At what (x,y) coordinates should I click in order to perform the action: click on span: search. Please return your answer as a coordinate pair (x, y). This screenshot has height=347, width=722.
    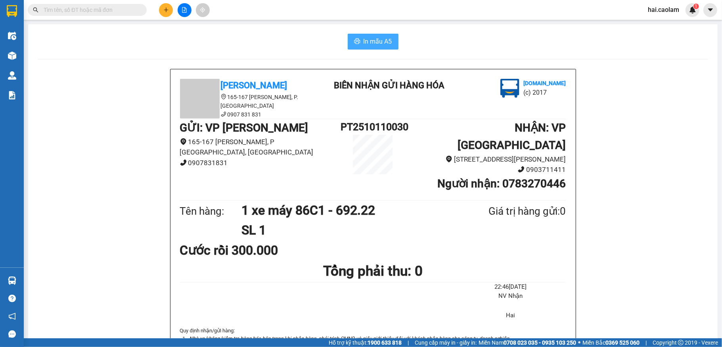
    Looking at the image, I should click on (36, 10).